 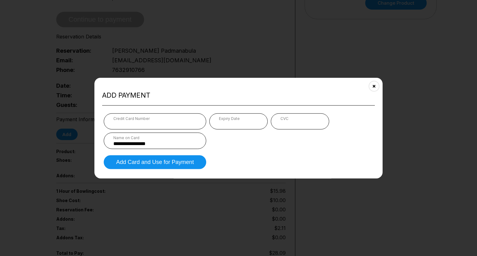 I want to click on div: Credit Card Number, so click(x=155, y=118).